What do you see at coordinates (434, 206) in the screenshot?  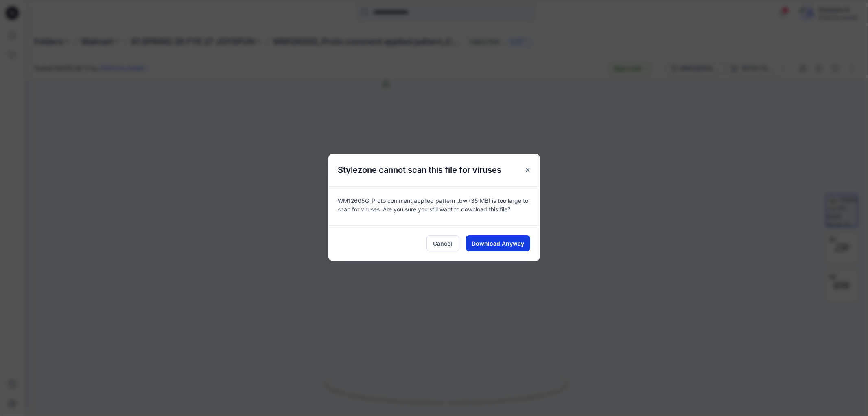 I see `div: WM12605G_Proto comment applied pattern_.bw (35 MB) is too large to scan for viruses. Are you sure...` at bounding box center [434, 206].